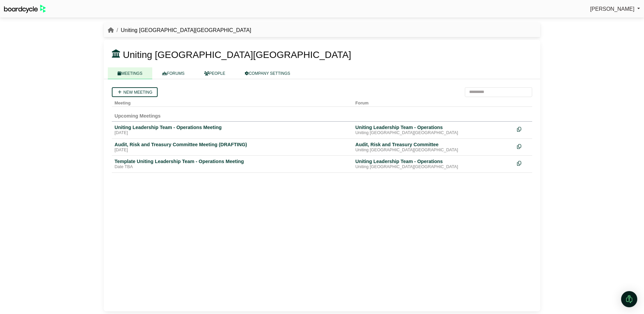  What do you see at coordinates (630, 300) in the screenshot?
I see `div: Open Intercom Messenger` at bounding box center [630, 300].